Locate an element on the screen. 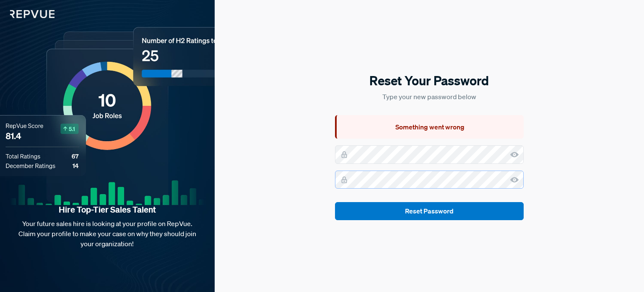 The width and height of the screenshot is (644, 292). button: Reset Password is located at coordinates (429, 211).